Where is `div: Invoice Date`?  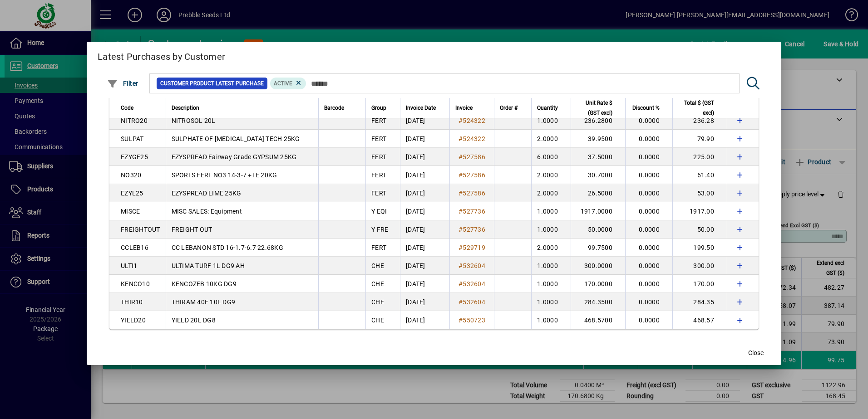
div: Invoice Date is located at coordinates (425, 108).